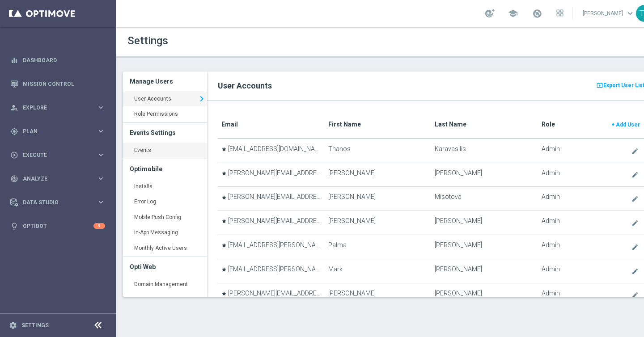  Describe the element at coordinates (58, 108) in the screenshot. I see `div: person_search Explore keyboard_arrow_right` at that location.